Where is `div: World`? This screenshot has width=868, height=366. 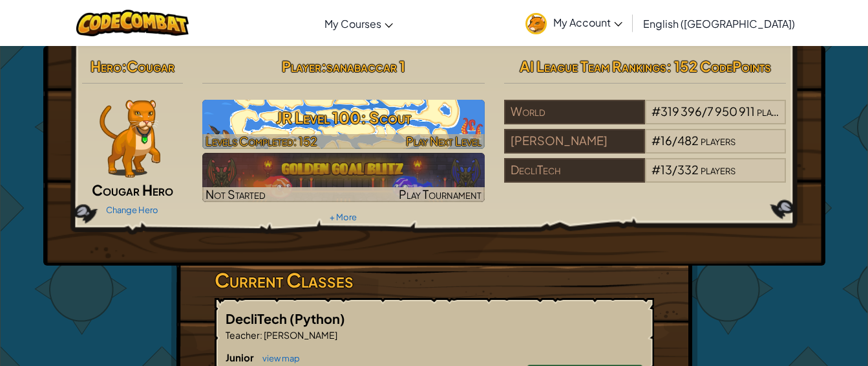 div: World is located at coordinates (575, 112).